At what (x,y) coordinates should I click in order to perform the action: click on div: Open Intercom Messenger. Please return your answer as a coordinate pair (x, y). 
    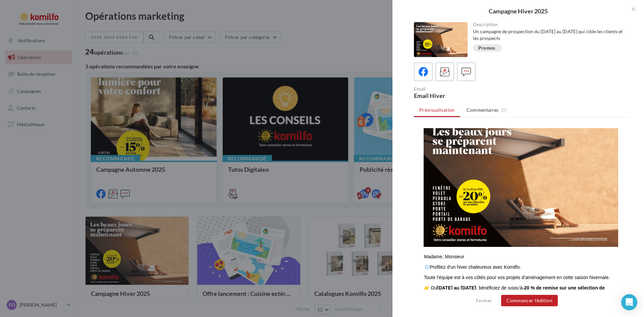
    Looking at the image, I should click on (629, 303).